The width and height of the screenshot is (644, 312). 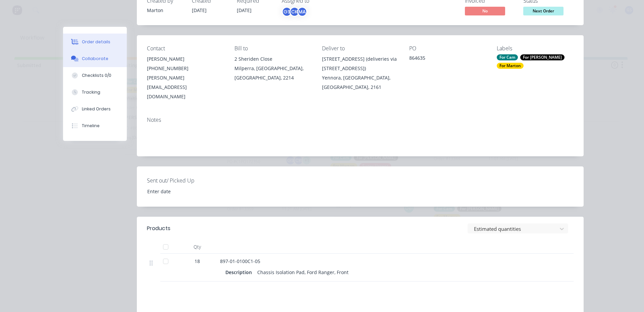 What do you see at coordinates (91, 92) in the screenshot?
I see `div: Tracking` at bounding box center [91, 92].